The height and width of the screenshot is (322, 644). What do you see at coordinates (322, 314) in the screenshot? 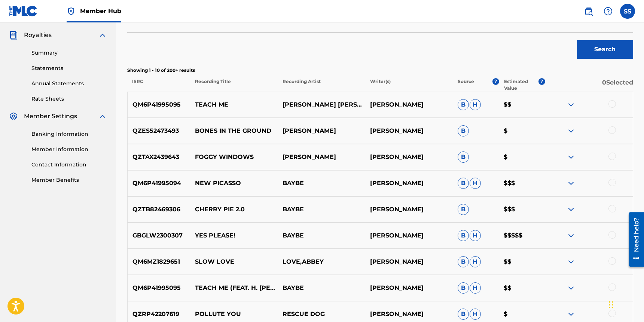
I see `p: RESCUE DOG` at bounding box center [322, 314].